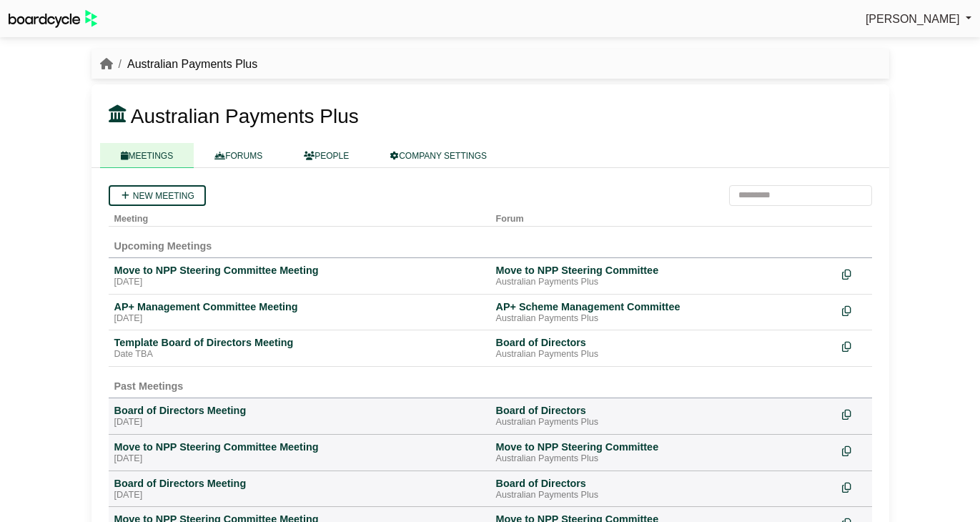 The height and width of the screenshot is (522, 980). What do you see at coordinates (158, 196) in the screenshot?
I see `a: New meeting` at bounding box center [158, 196].